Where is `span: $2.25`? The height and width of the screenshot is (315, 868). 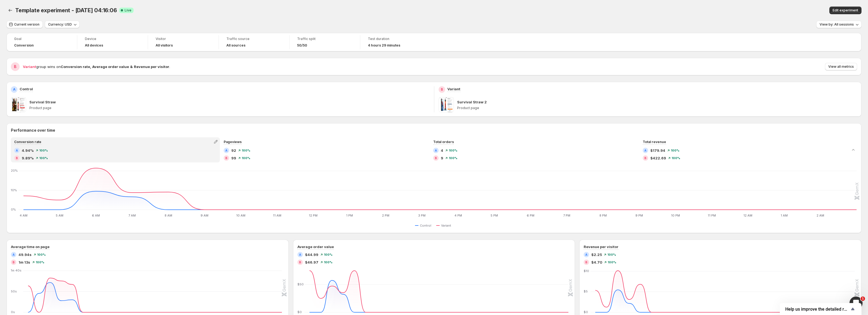
span: $2.25 is located at coordinates (596, 254).